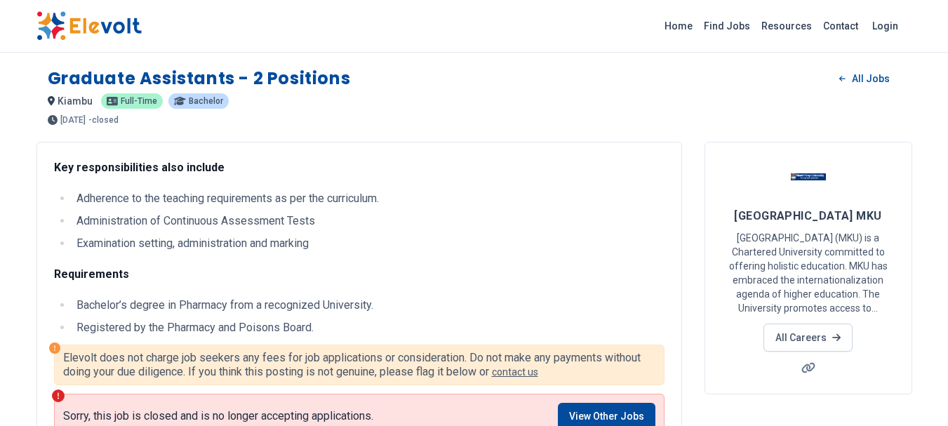 The image size is (948, 426). What do you see at coordinates (91, 274) in the screenshot?
I see `strong: Requirements` at bounding box center [91, 274].